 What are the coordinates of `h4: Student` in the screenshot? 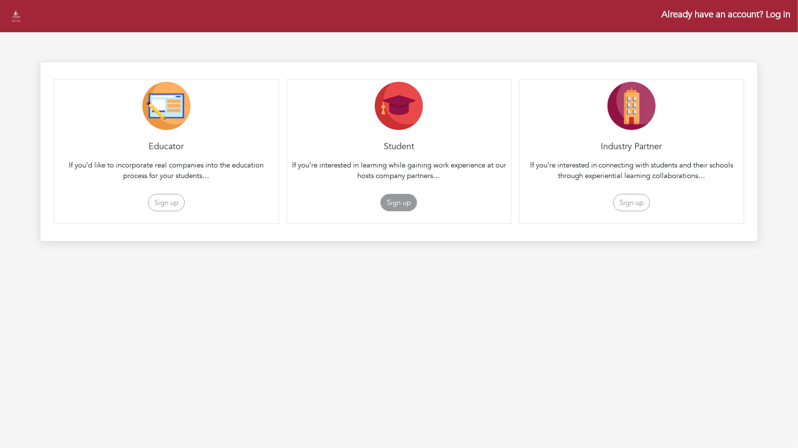 It's located at (399, 147).